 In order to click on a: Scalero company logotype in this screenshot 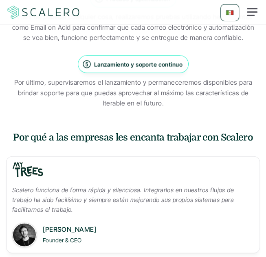, I will do `click(44, 12)`.